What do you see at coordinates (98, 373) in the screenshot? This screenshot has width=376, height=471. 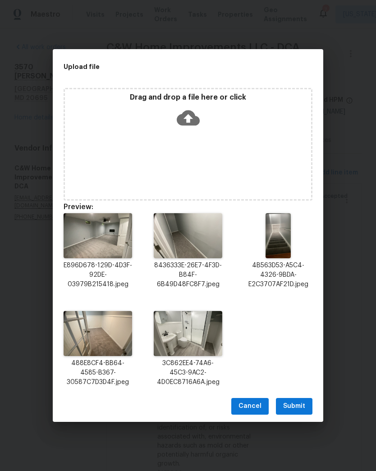 I see `p: 488E8CF4-BB64-4585-B367-30587C7D3D4F.jpeg` at bounding box center [98, 373].